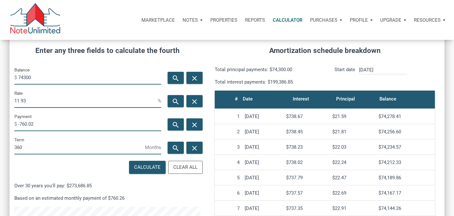 This screenshot has height=216, width=454. Describe the element at coordinates (224, 20) in the screenshot. I see `p: Properties` at that location.